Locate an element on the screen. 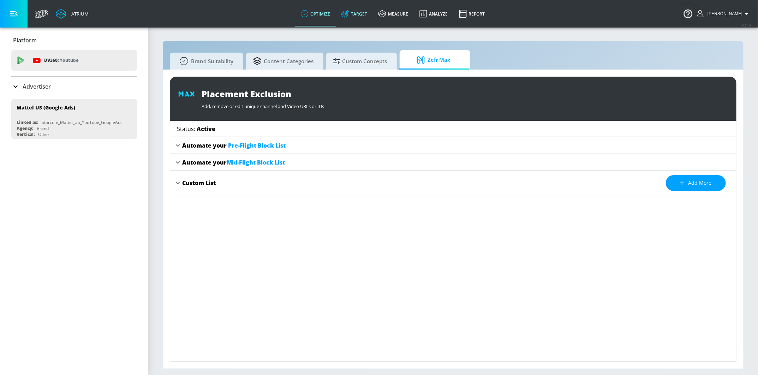  div: Linked as: is located at coordinates (27, 122).